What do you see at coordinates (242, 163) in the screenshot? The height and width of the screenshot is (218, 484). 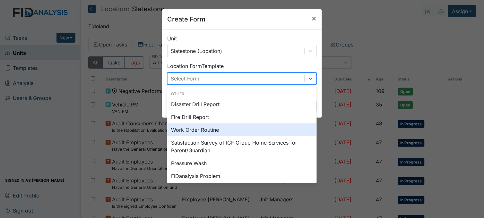 I see `div: Pressure Wash` at bounding box center [242, 163].